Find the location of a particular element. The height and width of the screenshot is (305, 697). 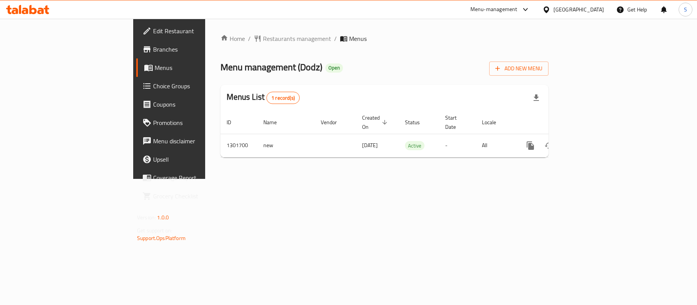

span: Open is located at coordinates (334, 68).